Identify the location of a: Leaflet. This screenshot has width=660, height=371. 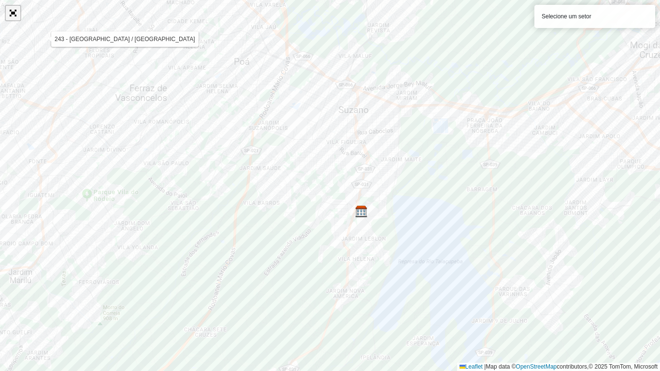
(471, 367).